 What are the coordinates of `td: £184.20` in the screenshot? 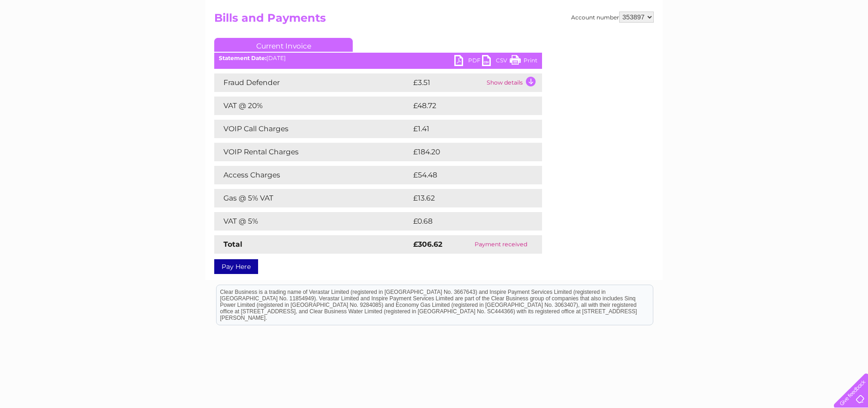 It's located at (468, 152).